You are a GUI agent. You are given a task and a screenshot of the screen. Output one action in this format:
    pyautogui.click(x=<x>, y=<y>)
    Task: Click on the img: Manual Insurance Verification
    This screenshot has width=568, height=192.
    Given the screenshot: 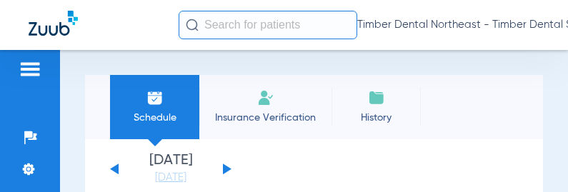 What is the action you would take?
    pyautogui.click(x=266, y=98)
    